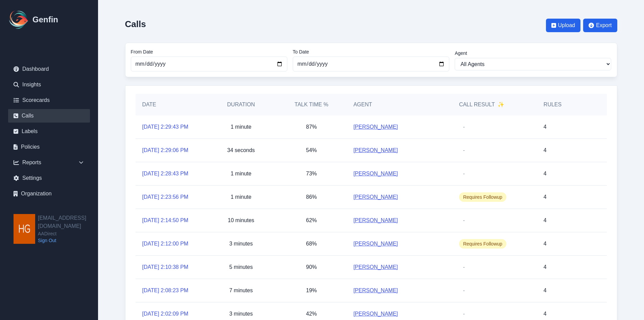  Describe the element at coordinates (45, 20) in the screenshot. I see `h1: Genfin` at that location.